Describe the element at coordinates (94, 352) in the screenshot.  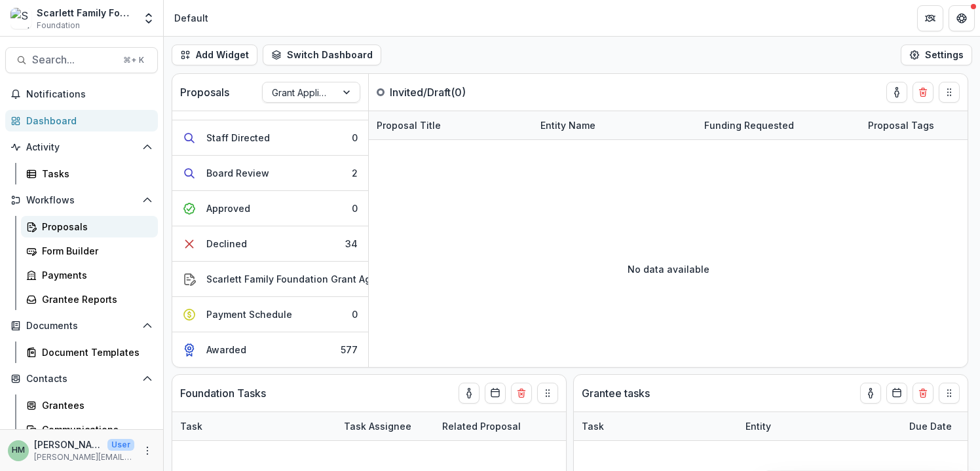
I see `div: Document Templates` at that location.